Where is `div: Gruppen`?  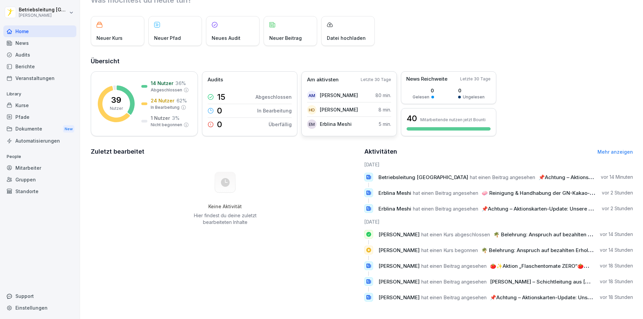 div: Gruppen is located at coordinates (40, 179).